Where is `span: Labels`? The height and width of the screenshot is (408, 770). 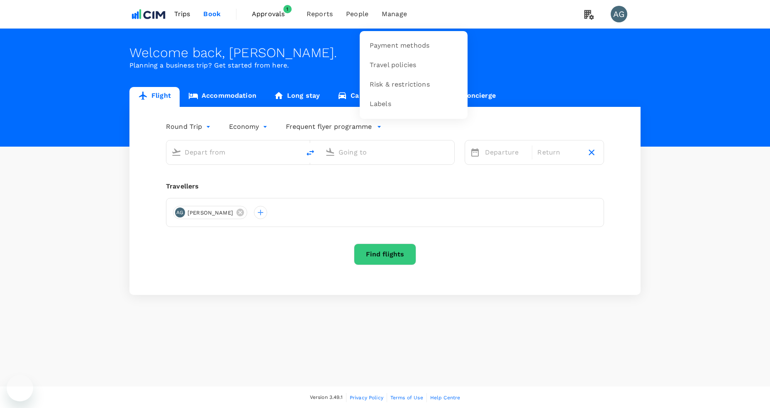
span: Labels is located at coordinates (380, 104).